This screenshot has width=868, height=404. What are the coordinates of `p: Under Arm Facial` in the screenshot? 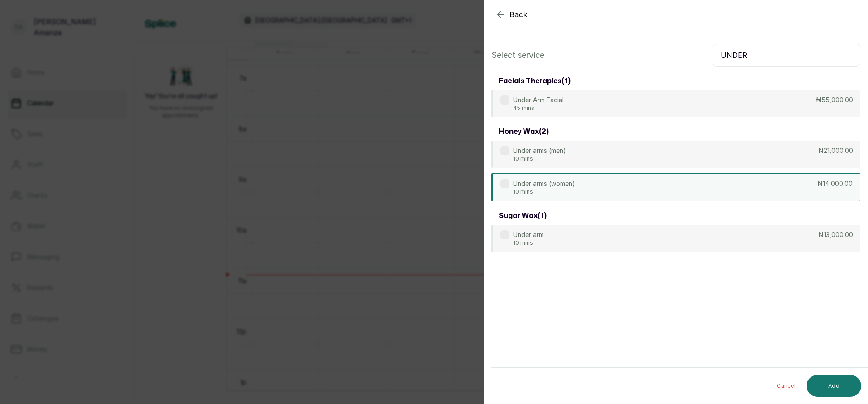 It's located at (538, 100).